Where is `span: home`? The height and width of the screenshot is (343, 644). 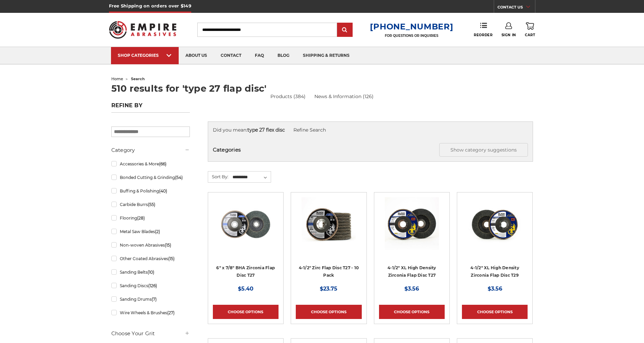
span: home is located at coordinates (117, 79).